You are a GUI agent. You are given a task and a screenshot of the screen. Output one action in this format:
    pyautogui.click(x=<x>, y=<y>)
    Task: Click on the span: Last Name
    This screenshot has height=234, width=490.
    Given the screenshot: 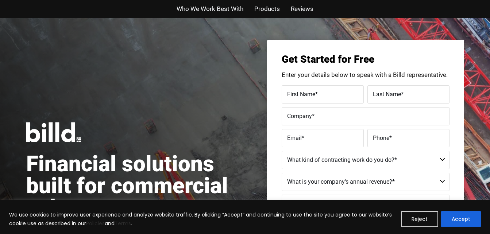 What is the action you would take?
    pyautogui.click(x=387, y=94)
    